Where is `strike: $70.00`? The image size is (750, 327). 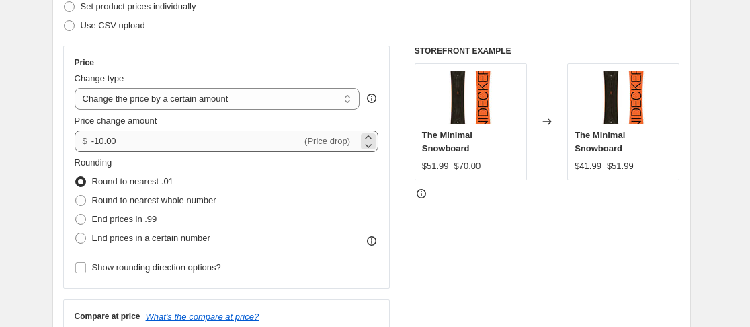
strike: $70.00 is located at coordinates (468, 166).